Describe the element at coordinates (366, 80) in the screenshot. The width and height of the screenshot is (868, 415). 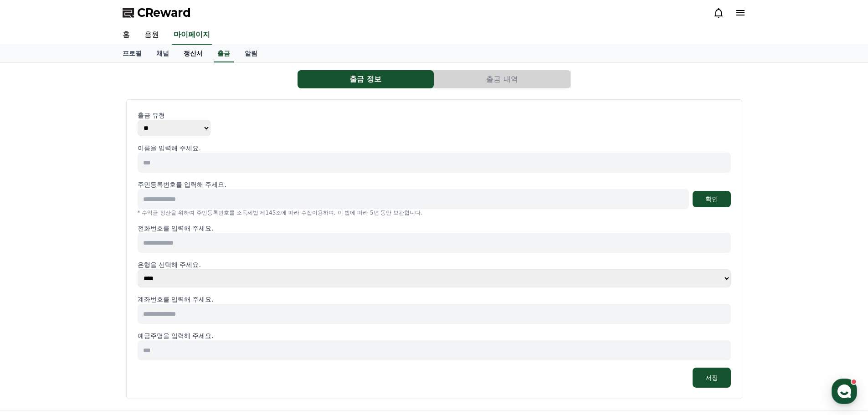
I see `button: 출금 정보` at that location.